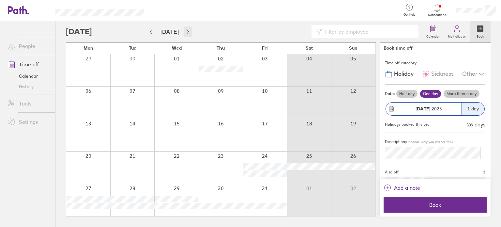 The height and width of the screenshot is (227, 501). I want to click on span: Book, so click(435, 205).